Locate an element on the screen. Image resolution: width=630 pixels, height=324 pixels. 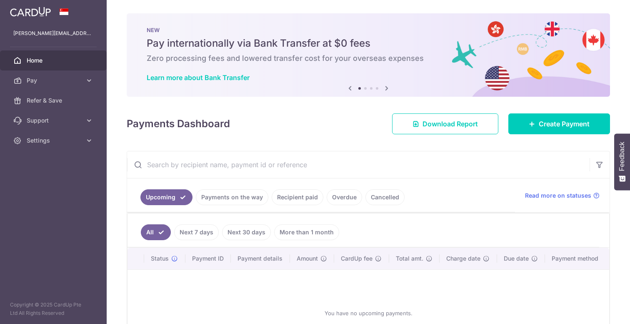
input: Search by recipient name, payment id or reference is located at coordinates (359, 165).